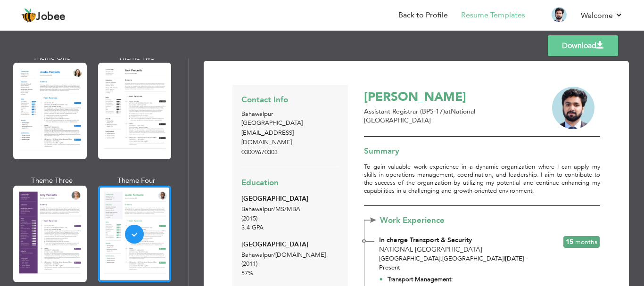 This screenshot has height=286, width=644. Describe the element at coordinates (249, 264) in the screenshot. I see `span: (2011)` at that location.